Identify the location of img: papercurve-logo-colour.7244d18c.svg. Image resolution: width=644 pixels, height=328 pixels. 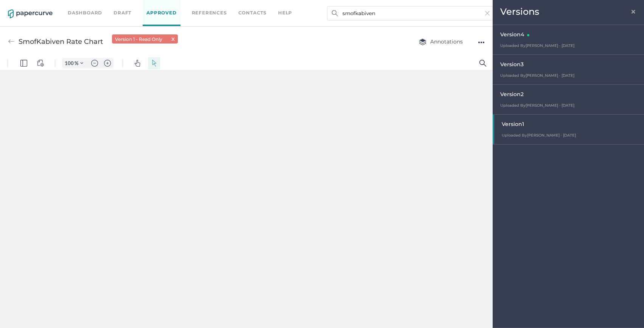
(30, 14).